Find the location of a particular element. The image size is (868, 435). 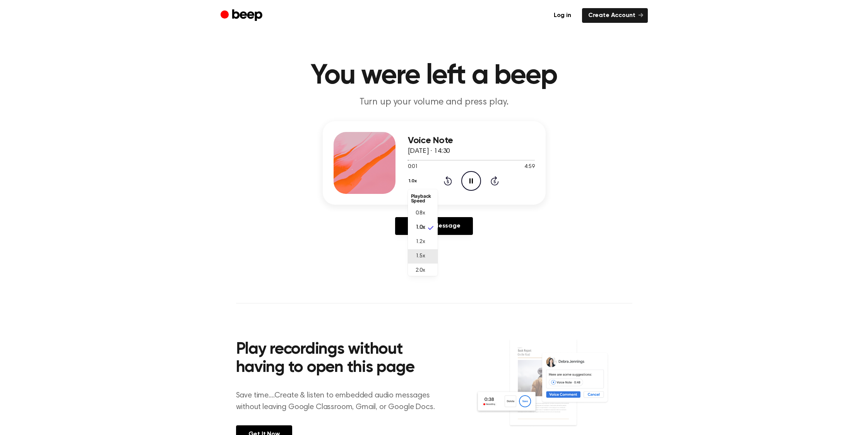

p: Save time....Create & listen to embedded audio messages without leaving Google Classroom, Gmail, ... is located at coordinates (340, 402).